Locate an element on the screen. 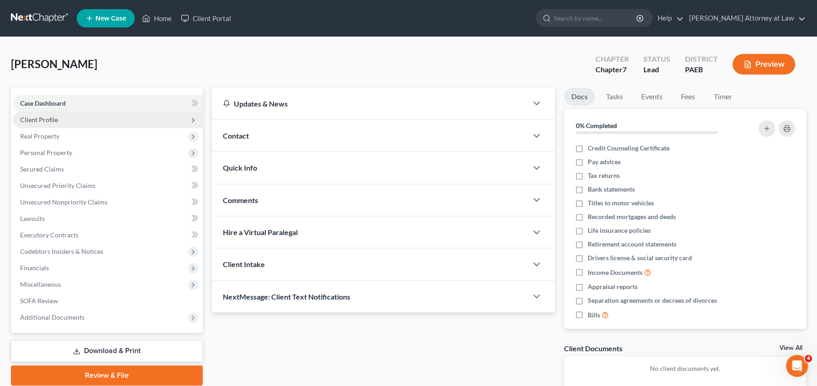  span: Appraisal reports is located at coordinates (613, 286).